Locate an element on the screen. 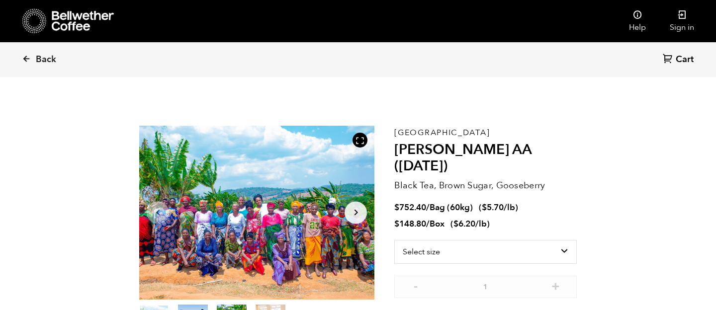  span: Bag (60kg) is located at coordinates (451, 207).